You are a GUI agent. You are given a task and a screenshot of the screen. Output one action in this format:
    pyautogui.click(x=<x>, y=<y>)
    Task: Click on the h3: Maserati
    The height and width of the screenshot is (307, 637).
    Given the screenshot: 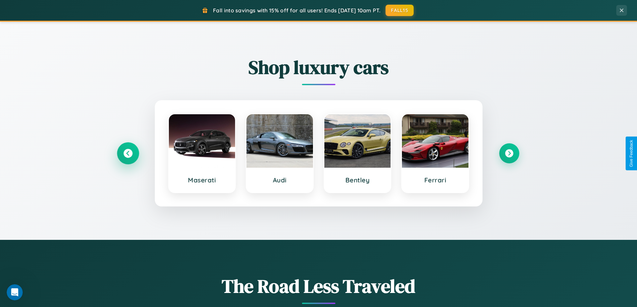 What is the action you would take?
    pyautogui.click(x=202, y=180)
    